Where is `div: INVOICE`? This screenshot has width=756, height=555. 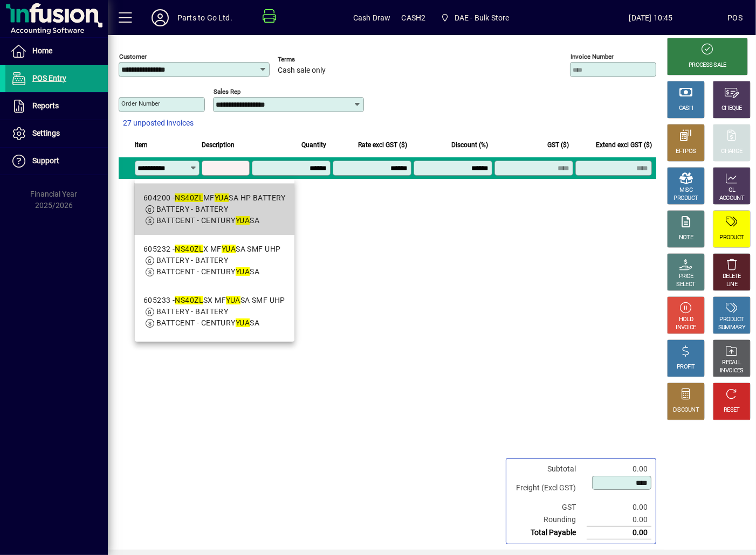
div: INVOICE is located at coordinates (685, 327).